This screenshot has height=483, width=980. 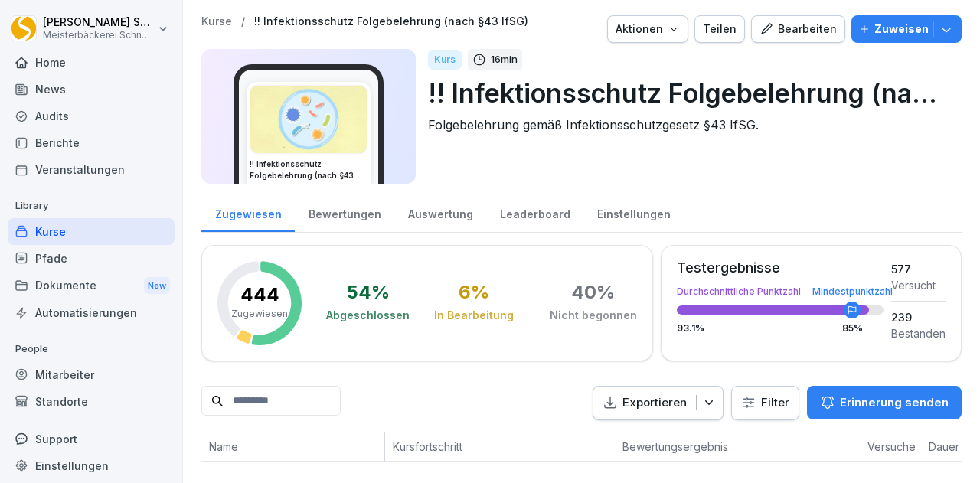 What do you see at coordinates (91, 349) in the screenshot?
I see `p: People` at bounding box center [91, 349].